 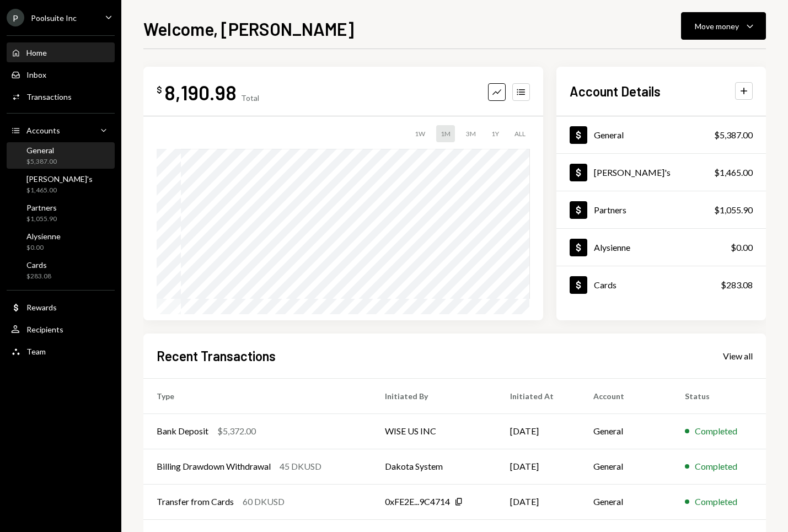 What do you see at coordinates (53, 18) in the screenshot?
I see `div: Poolsuite Inc` at bounding box center [53, 18].